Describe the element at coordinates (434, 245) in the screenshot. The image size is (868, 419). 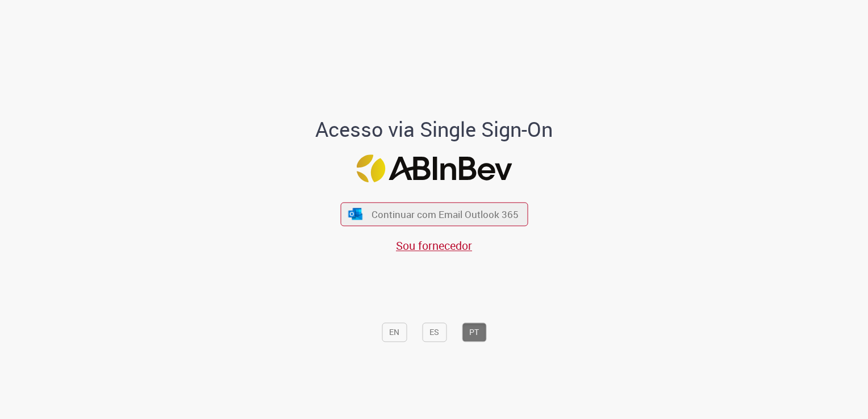
I see `span: Sou fornecedor` at that location.